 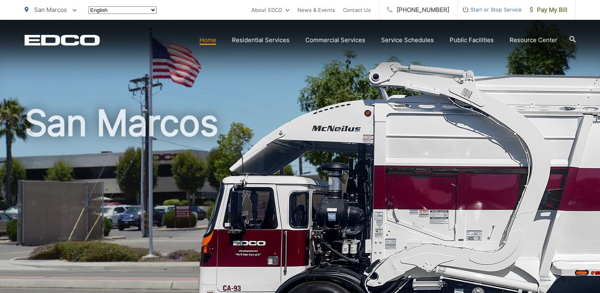 I want to click on a: Service Schedules, so click(x=407, y=40).